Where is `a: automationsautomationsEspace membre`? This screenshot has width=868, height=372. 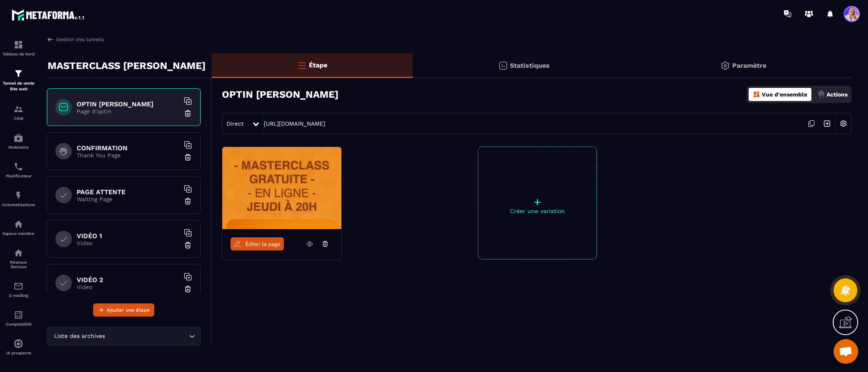
a: automationsautomationsEspace membre is located at coordinates (19, 227).